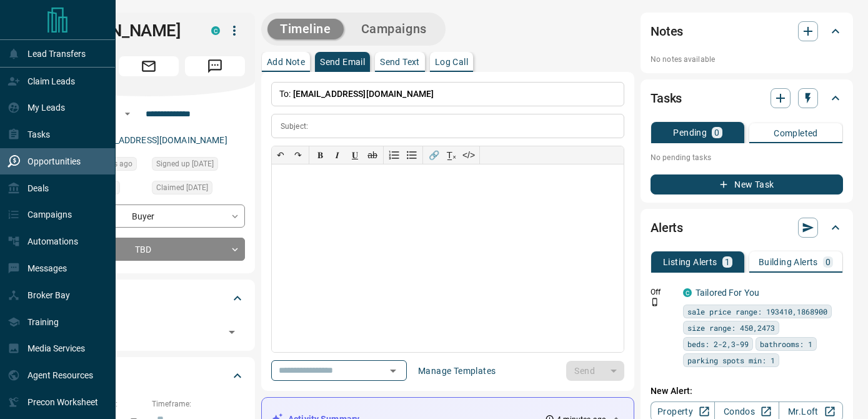  Describe the element at coordinates (355, 155) in the screenshot. I see `button: 𝐔` at that location.